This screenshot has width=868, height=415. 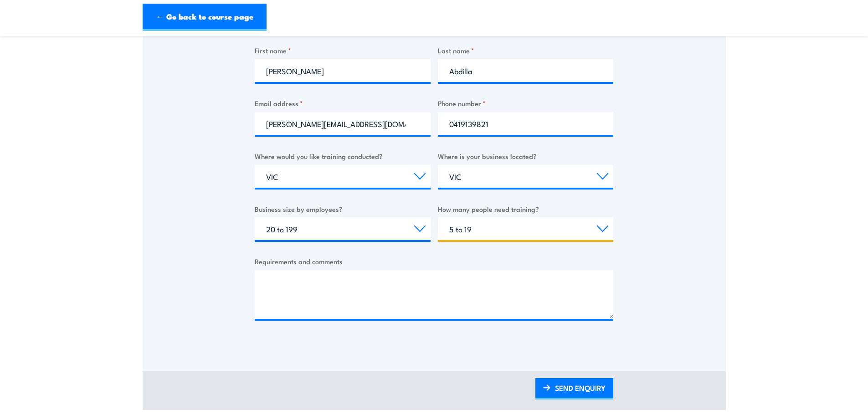 I want to click on label: Phone number, so click(x=526, y=103).